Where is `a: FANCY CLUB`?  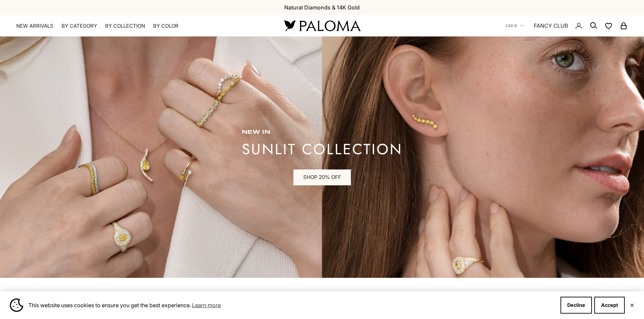 a: FANCY CLUB is located at coordinates (551, 26).